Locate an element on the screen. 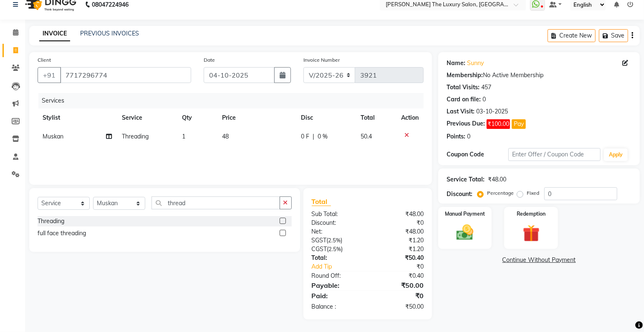 This screenshot has width=644, height=332. span: 0 F is located at coordinates (305, 137).